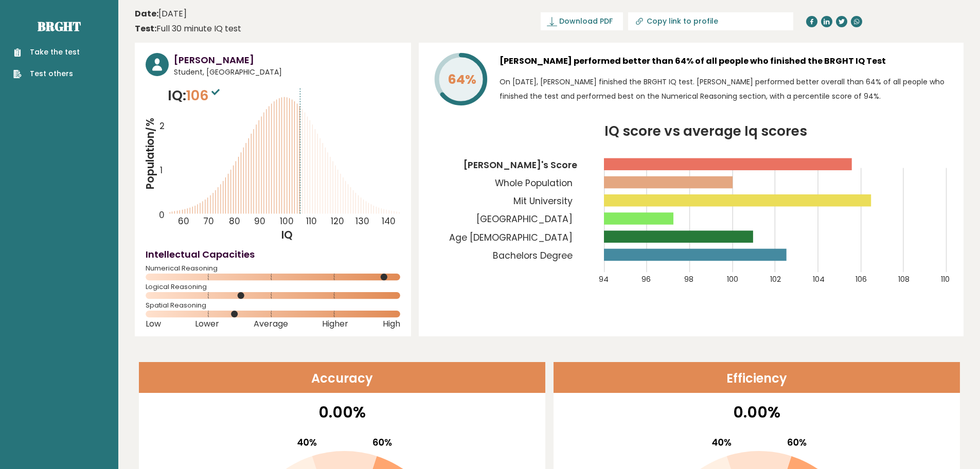  Describe the element at coordinates (335, 324) in the screenshot. I see `span: Higher` at that location.